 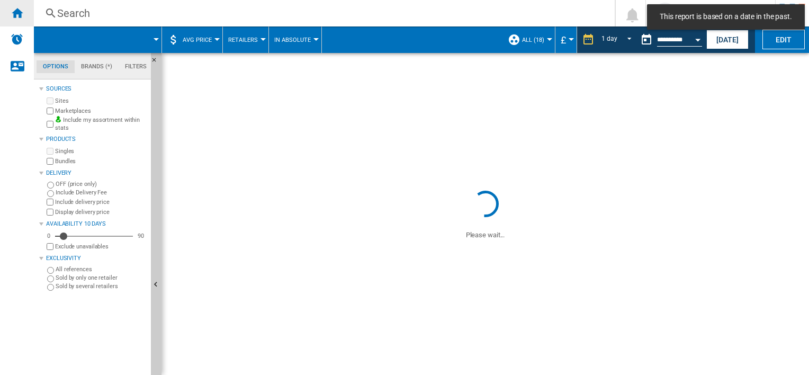 What do you see at coordinates (50, 270) in the screenshot?
I see `input: All references` at bounding box center [50, 270].